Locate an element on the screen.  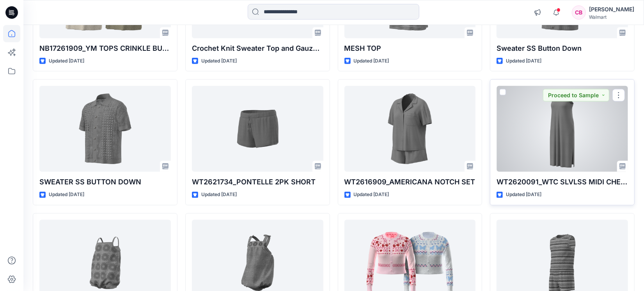
a: WT2616909_AMERICANA NOTCH SET is located at coordinates (410, 129).